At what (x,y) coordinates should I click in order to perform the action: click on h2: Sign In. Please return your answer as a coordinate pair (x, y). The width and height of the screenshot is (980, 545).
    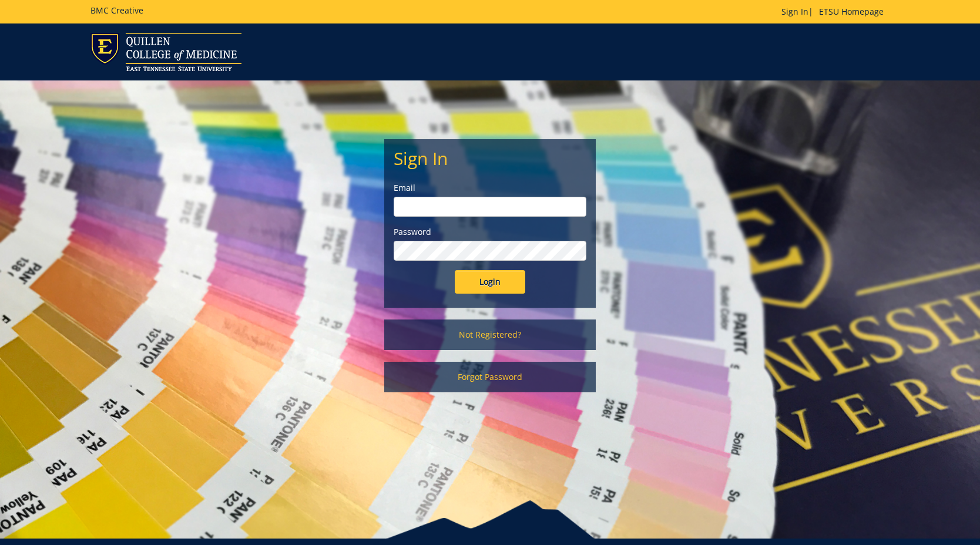
    Looking at the image, I should click on (490, 158).